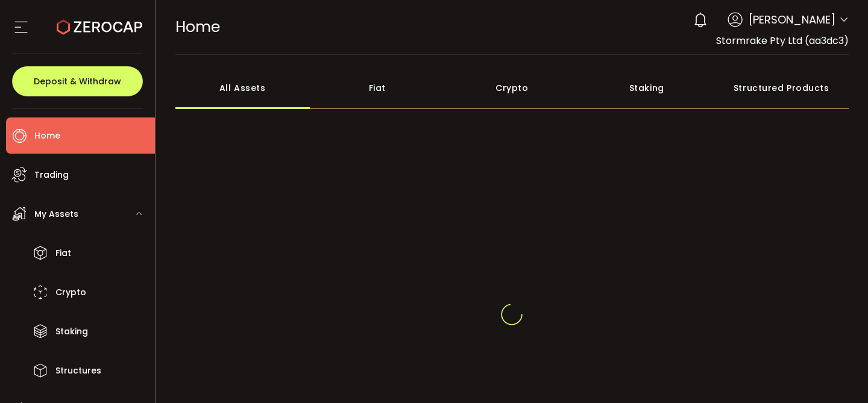  Describe the element at coordinates (647, 88) in the screenshot. I see `div: Staking` at that location.